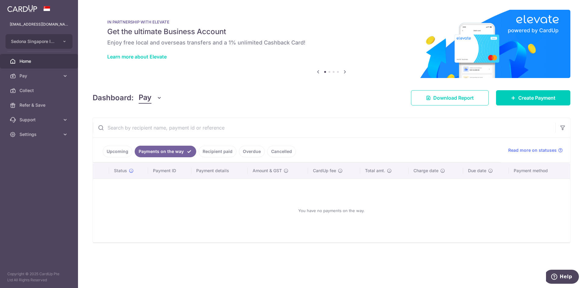 This screenshot has height=288, width=585. What do you see at coordinates (39, 41) in the screenshot?
I see `button: Sedona Singapore International Pte Ltd` at bounding box center [39, 41].